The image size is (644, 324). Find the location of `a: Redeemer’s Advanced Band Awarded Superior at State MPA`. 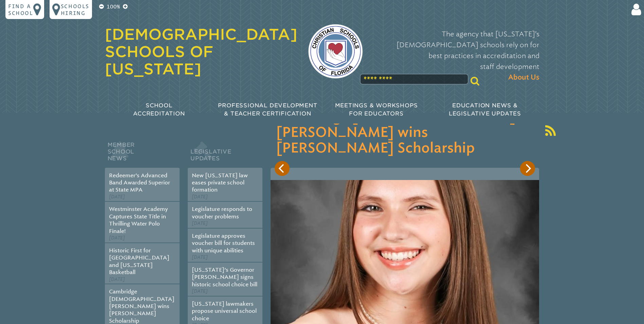

a: Redeemer’s Advanced Band Awarded Superior at State MPA is located at coordinates (140, 183).